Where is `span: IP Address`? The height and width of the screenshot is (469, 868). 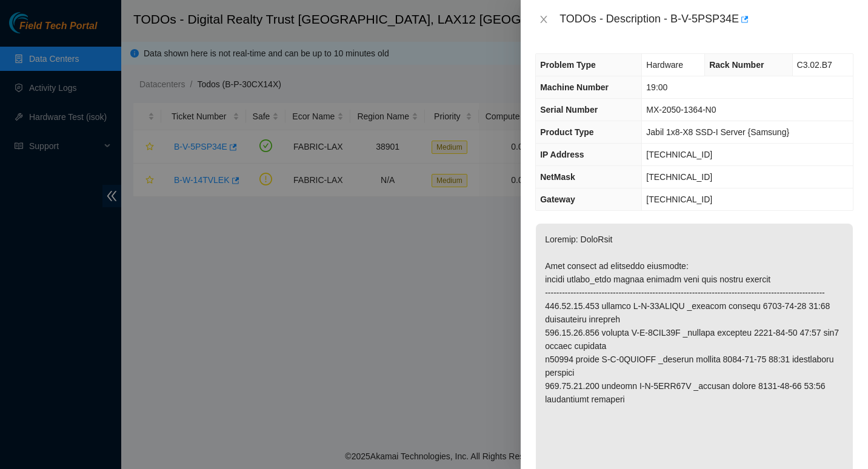
span: IP Address is located at coordinates (562, 154).